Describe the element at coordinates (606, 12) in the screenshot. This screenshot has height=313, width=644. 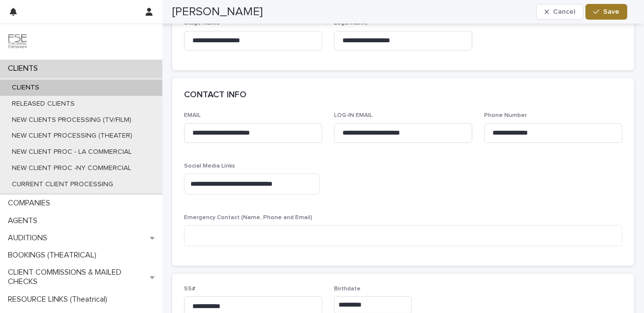
I see `button: Save` at that location.